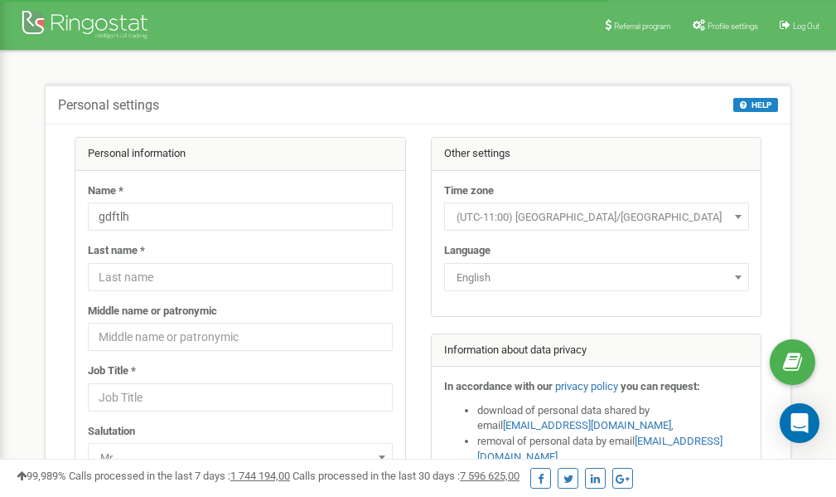  What do you see at coordinates (112, 371) in the screenshot?
I see `label: Job Title *` at bounding box center [112, 371].